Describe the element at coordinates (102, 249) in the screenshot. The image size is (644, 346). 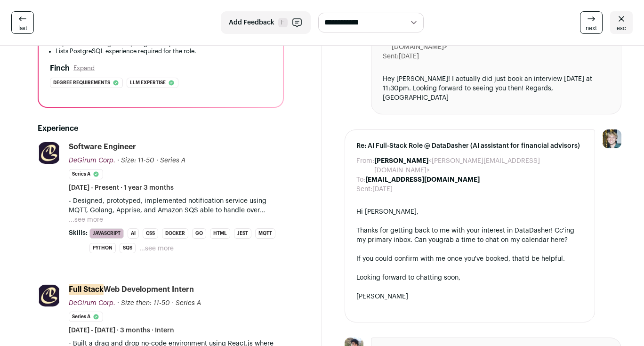
I see `li: Python` at that location.